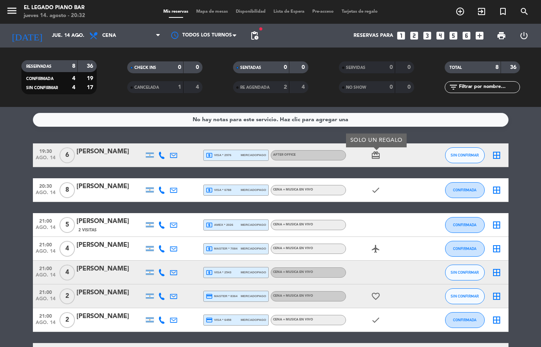 The image size is (541, 347). Describe the element at coordinates (503, 12) in the screenshot. I see `i: turned_in_not` at that location.